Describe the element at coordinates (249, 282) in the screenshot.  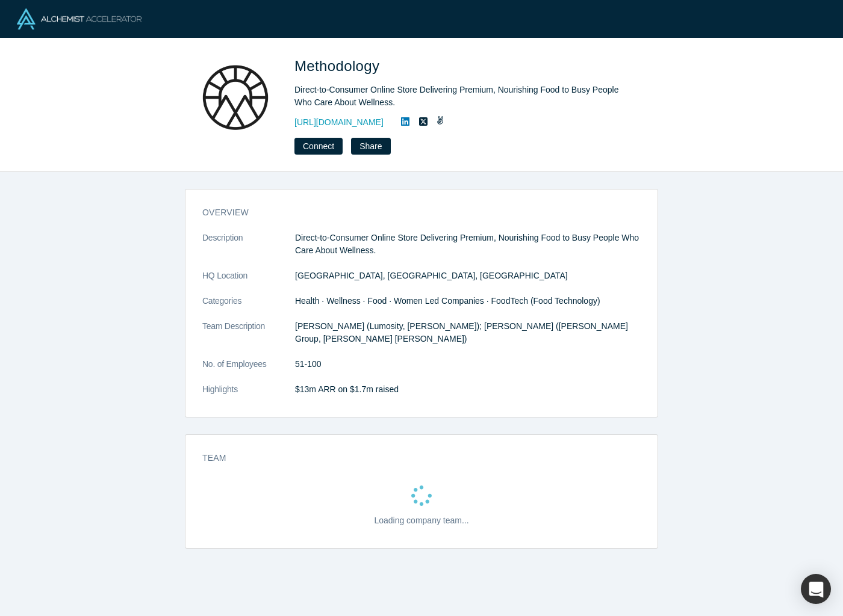
I see `dt: HQ Location` at that location.